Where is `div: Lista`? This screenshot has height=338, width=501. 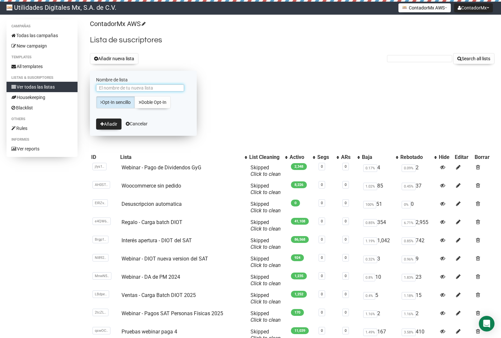
div: Lista is located at coordinates (181, 157).